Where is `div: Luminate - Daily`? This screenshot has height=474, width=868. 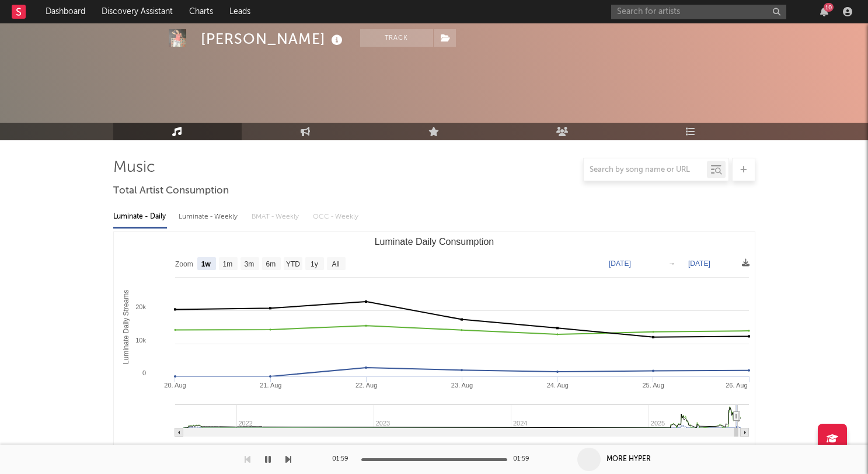 div: Luminate - Daily is located at coordinates (140, 217).